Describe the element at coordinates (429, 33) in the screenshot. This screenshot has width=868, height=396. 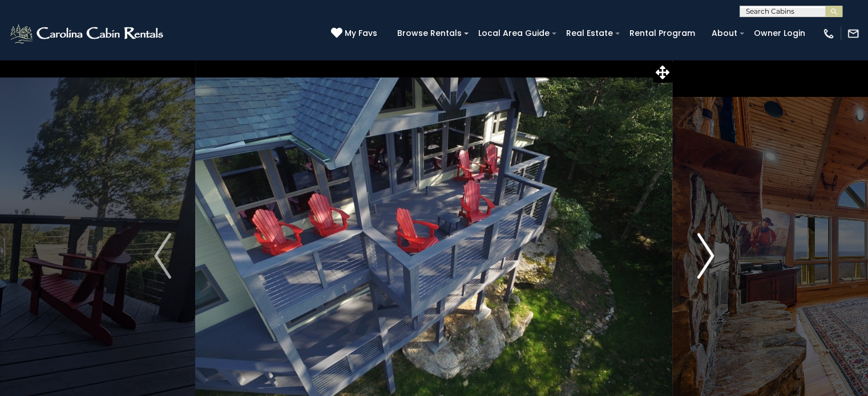
I see `a: Browse Rentals` at that location.